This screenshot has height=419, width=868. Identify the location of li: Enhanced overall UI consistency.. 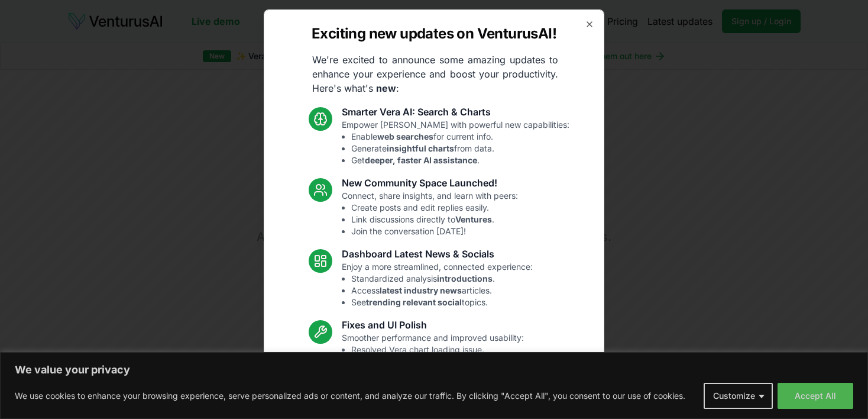
(438, 373).